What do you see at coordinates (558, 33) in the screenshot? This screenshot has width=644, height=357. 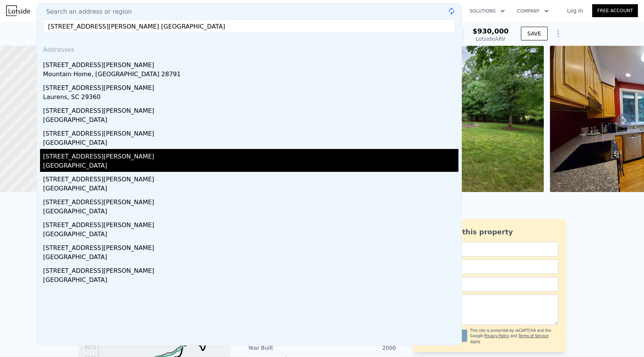 I see `button: Show Options` at bounding box center [558, 33].